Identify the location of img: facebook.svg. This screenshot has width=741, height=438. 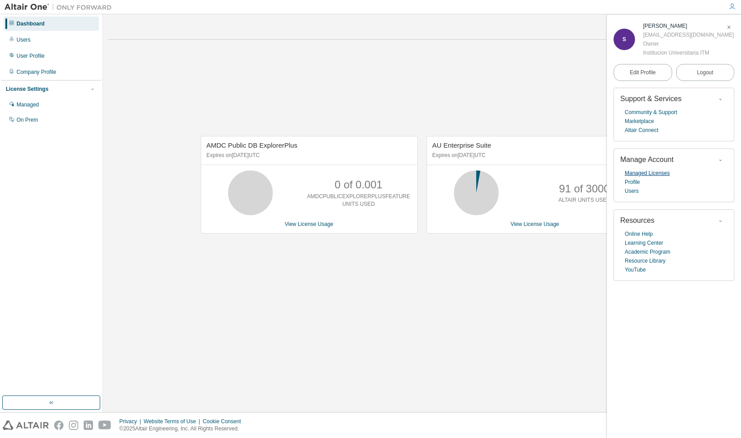
(59, 425).